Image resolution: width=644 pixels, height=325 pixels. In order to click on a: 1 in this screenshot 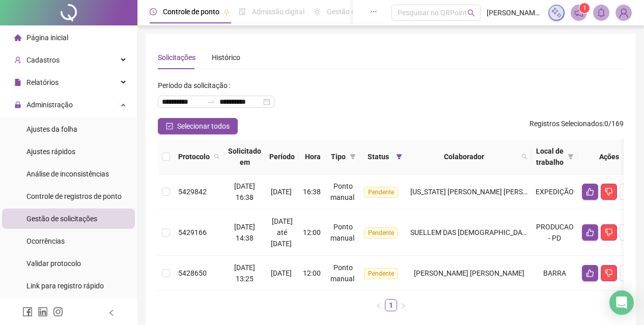, I will do `click(391, 306)`.